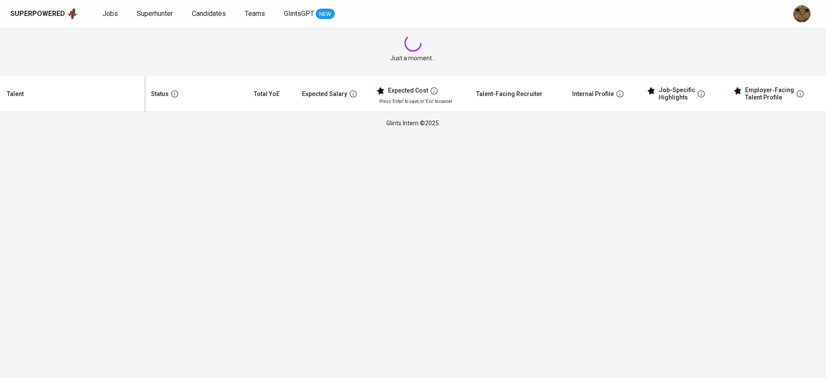  I want to click on img: app logo, so click(72, 14).